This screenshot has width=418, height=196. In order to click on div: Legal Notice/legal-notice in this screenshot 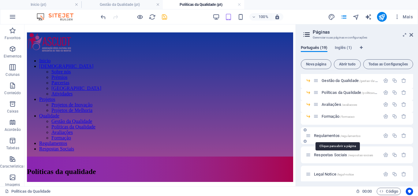, I will do `click(346, 174)`.